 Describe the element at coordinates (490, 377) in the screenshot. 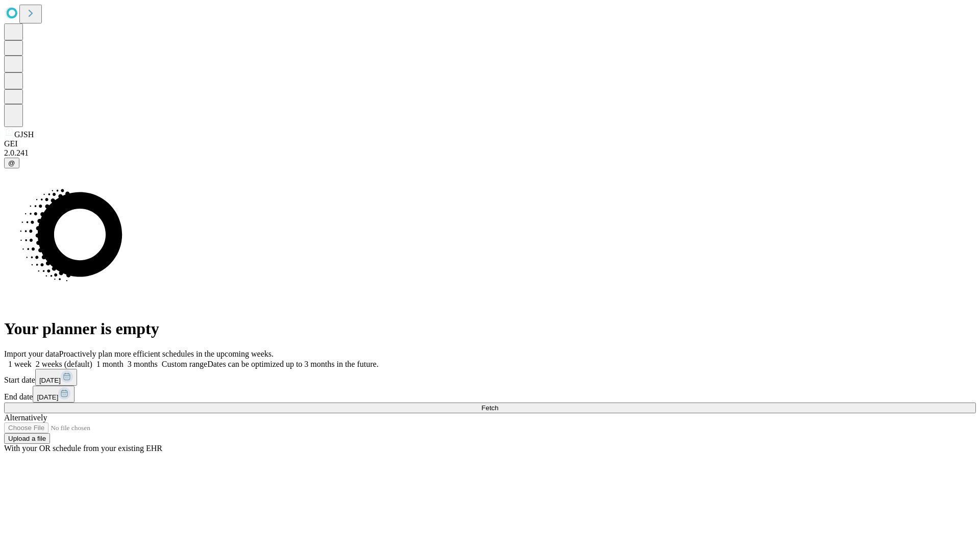

I see `div: Start date` at that location.